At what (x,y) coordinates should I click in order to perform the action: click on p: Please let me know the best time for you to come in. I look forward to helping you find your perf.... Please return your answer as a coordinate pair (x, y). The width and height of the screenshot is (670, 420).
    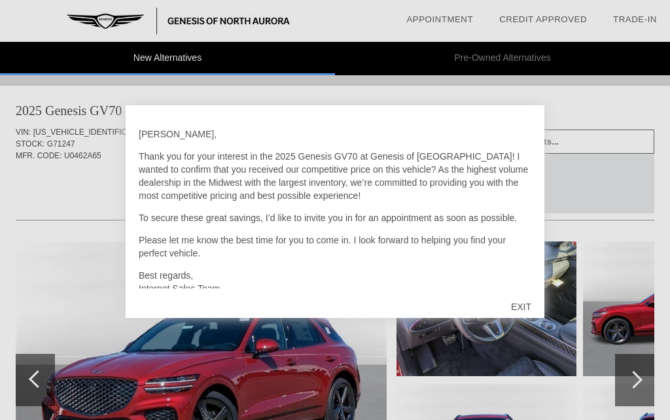
    Looking at the image, I should click on (335, 247).